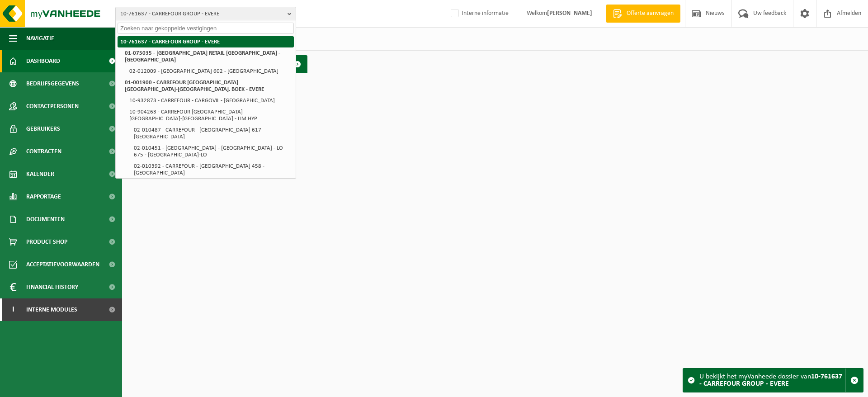  What do you see at coordinates (40, 174) in the screenshot?
I see `span: Kalender` at bounding box center [40, 174].